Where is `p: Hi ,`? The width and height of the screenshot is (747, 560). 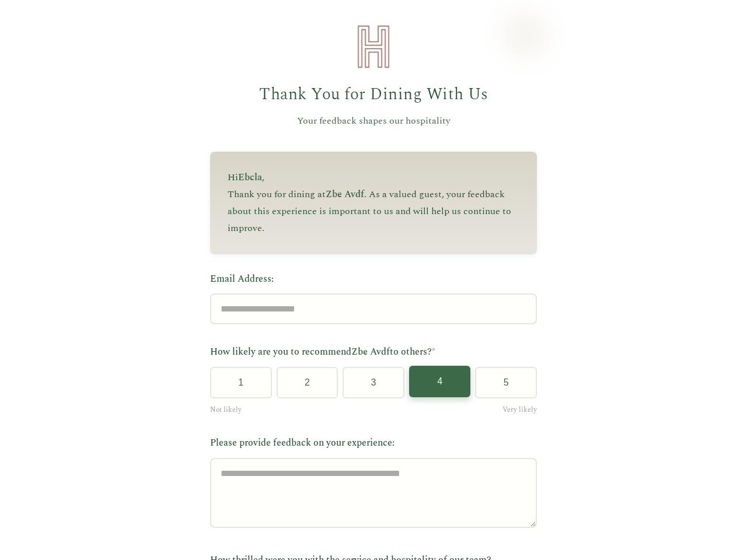
p: Hi , is located at coordinates (374, 177).